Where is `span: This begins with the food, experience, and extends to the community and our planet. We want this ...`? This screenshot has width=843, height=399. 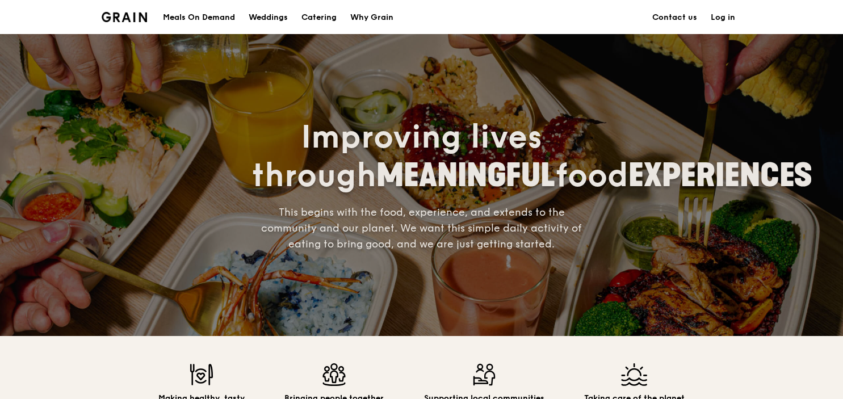 span: This begins with the food, experience, and extends to the community and our planet. We want this ... is located at coordinates (421, 228).